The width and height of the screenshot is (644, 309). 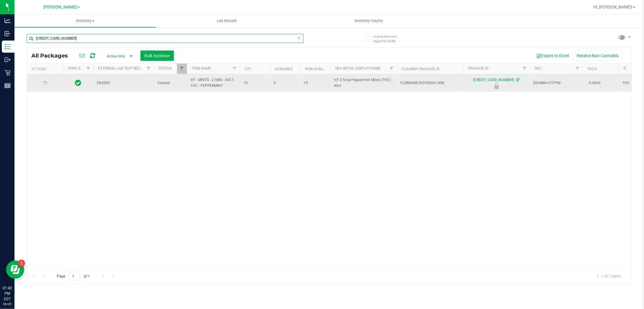 What do you see at coordinates (201, 68) in the screenshot?
I see `a: Item Name` at bounding box center [201, 68].